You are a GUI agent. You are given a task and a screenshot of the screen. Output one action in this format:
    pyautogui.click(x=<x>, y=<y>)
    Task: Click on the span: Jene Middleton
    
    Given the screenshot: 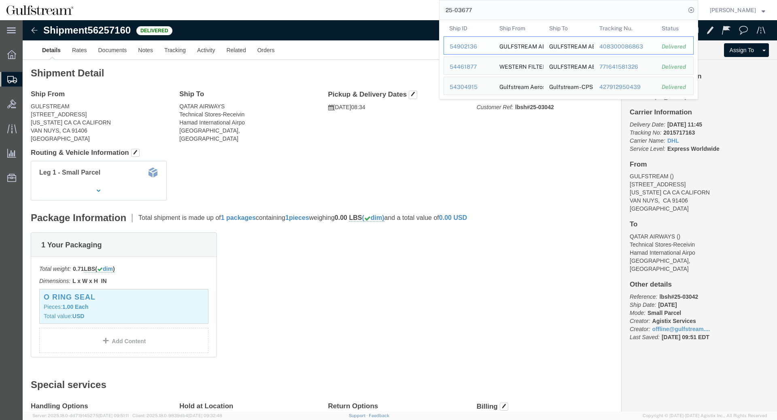 What is the action you would take?
    pyautogui.click(x=733, y=10)
    